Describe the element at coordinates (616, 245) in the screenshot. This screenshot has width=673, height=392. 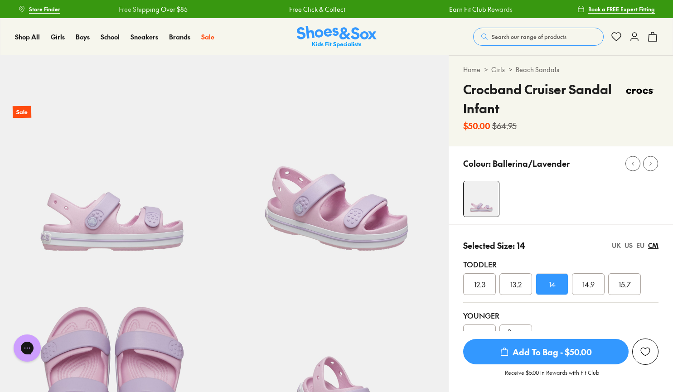
I see `div: UK` at that location.